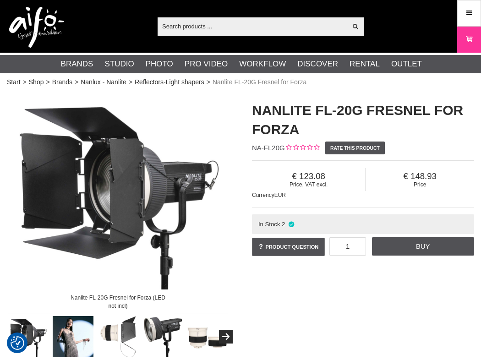  What do you see at coordinates (118, 302) in the screenshot?
I see `div: Nanlite FL-20G Fresnel for Forza (LED not incl)` at bounding box center [118, 302].